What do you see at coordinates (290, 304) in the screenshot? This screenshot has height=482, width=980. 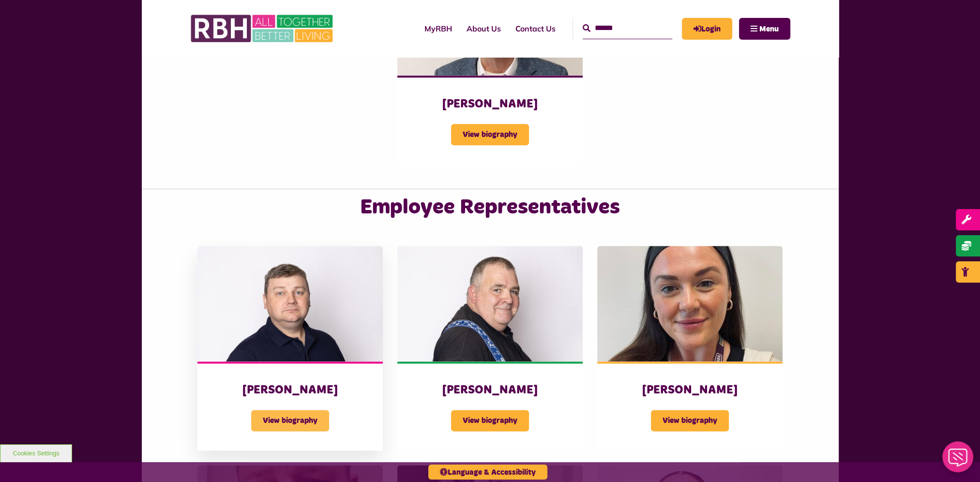 I see `img: James Coutts` at bounding box center [290, 304].